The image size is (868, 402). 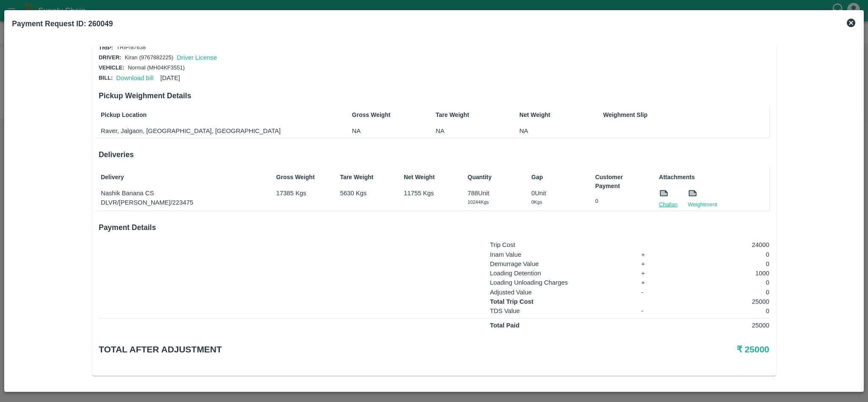 I want to click on p: 5630 Kgs, so click(x=366, y=193).